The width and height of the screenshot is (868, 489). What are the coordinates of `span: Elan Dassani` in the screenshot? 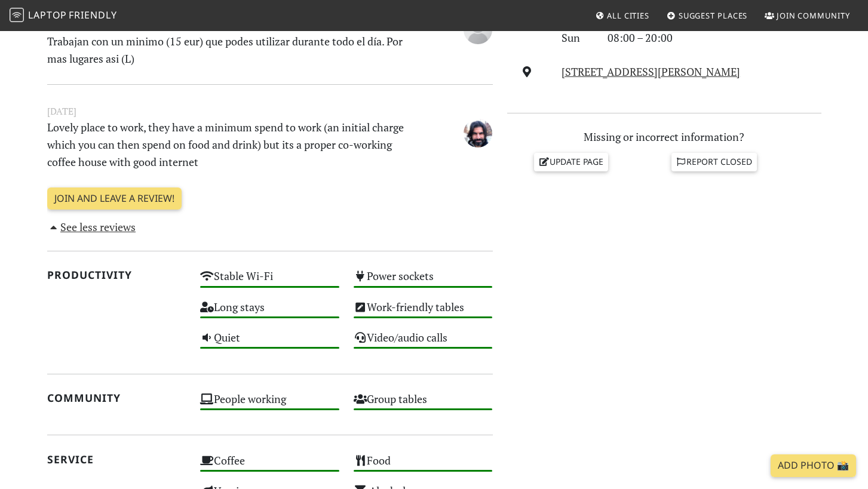 It's located at (478, 131).